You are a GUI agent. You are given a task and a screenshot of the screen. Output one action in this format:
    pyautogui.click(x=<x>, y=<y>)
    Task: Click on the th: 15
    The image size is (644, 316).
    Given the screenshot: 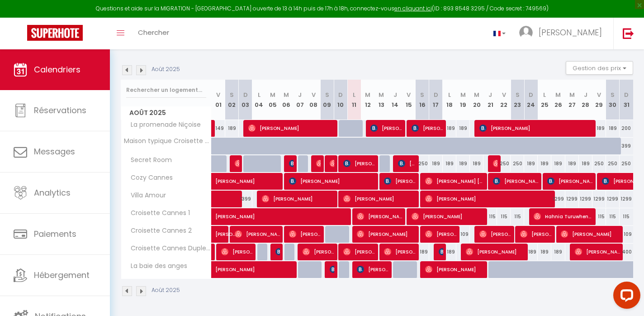 What is the action you would take?
    pyautogui.click(x=409, y=100)
    